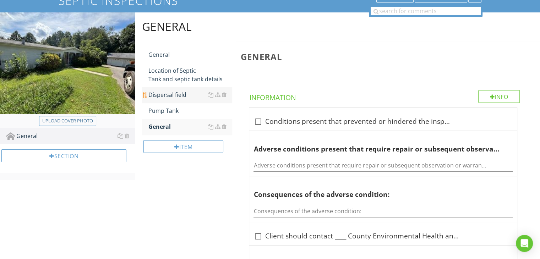 This screenshot has height=259, width=540. Describe the element at coordinates (67, 121) in the screenshot. I see `div: Upload cover photo` at that location.